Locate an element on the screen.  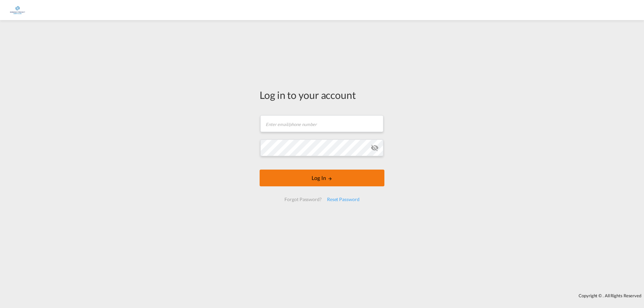
div: Log in to your account is located at coordinates (322, 95).